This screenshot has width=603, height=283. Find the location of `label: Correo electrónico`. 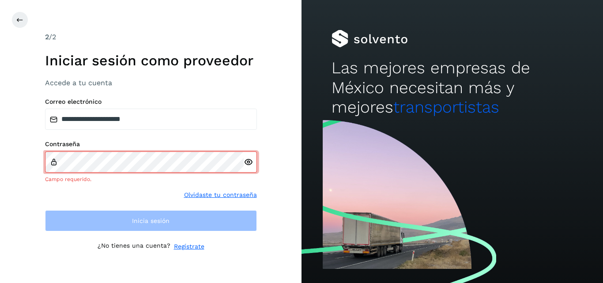

label: Correo electrónico is located at coordinates (151, 102).